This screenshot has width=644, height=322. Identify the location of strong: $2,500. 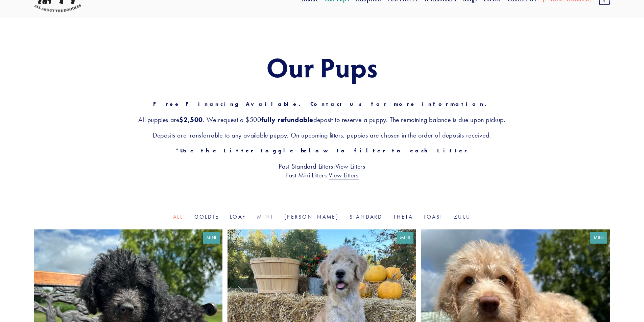
(191, 119).